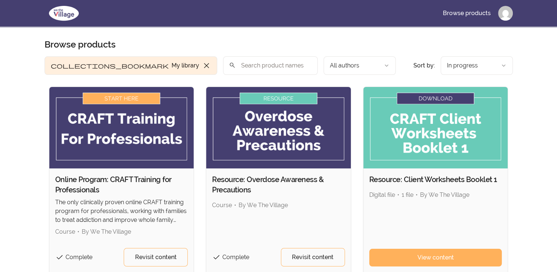 Image resolution: width=557 pixels, height=272 pixels. Describe the element at coordinates (360, 66) in the screenshot. I see `button: Filter by author` at that location.